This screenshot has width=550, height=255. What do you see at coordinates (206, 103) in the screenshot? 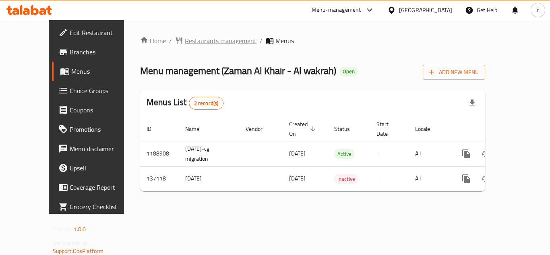
I see `span: 2 record(s)` at bounding box center [206, 103].